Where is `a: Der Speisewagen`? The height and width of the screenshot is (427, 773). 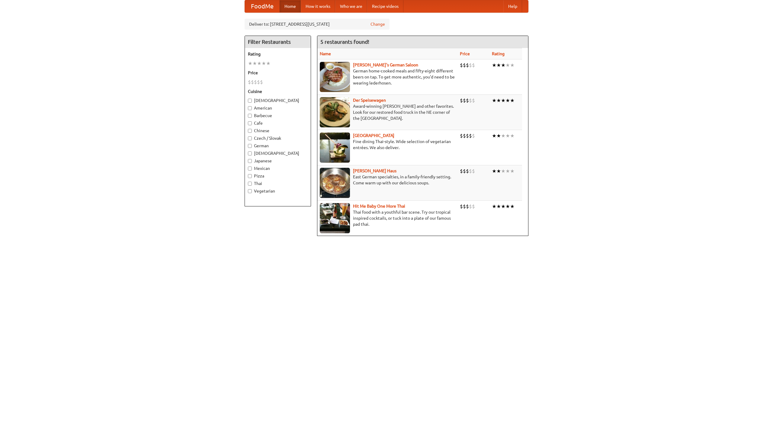 a: Der Speisewagen is located at coordinates (369, 100).